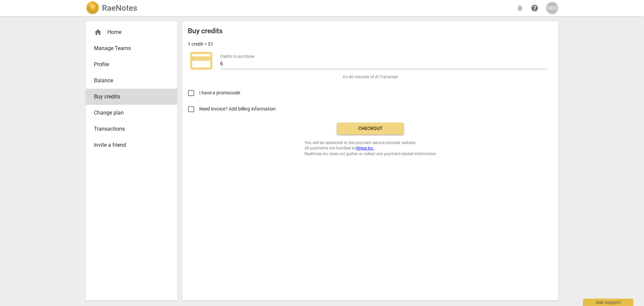 The height and width of the screenshot is (306, 644). I want to click on span: help, so click(534, 8).